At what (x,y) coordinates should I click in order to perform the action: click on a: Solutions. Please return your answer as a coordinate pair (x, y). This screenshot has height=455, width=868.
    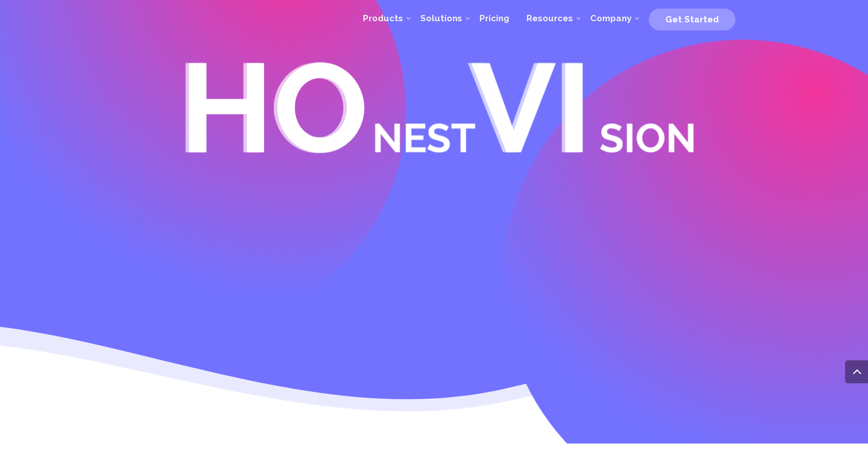
    Looking at the image, I should click on (441, 18).